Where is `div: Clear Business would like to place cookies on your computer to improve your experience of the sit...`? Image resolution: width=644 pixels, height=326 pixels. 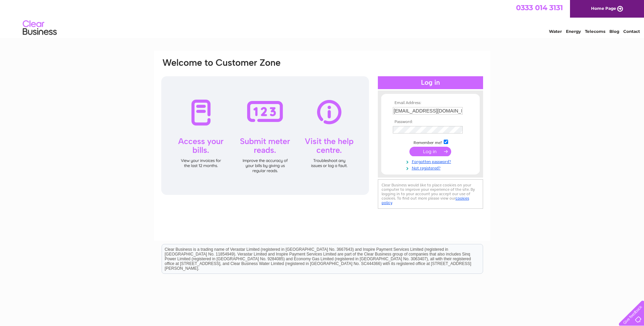 div: Clear Business would like to place cookies on your computer to improve your experience of the sit... is located at coordinates (430, 194).